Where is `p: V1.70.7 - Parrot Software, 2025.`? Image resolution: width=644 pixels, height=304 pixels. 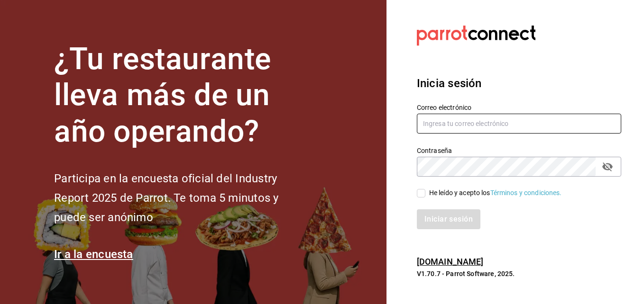 p: V1.70.7 - Parrot Software, 2025. is located at coordinates (519, 274).